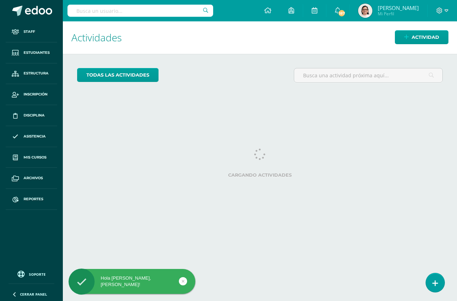 The image size is (457, 301). Describe the element at coordinates (31, 158) in the screenshot. I see `a: Mis cursos` at that location.